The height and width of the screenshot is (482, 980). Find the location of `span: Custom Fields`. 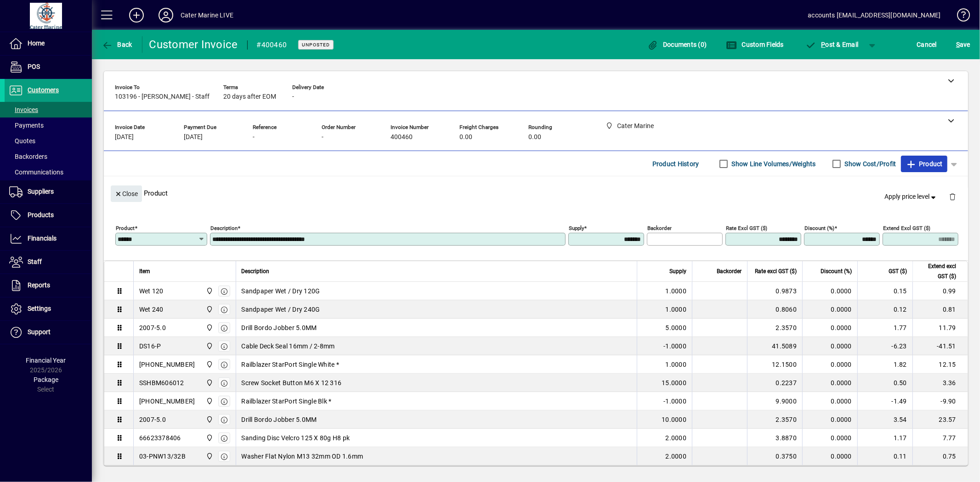

span: Custom Fields is located at coordinates (754, 45).